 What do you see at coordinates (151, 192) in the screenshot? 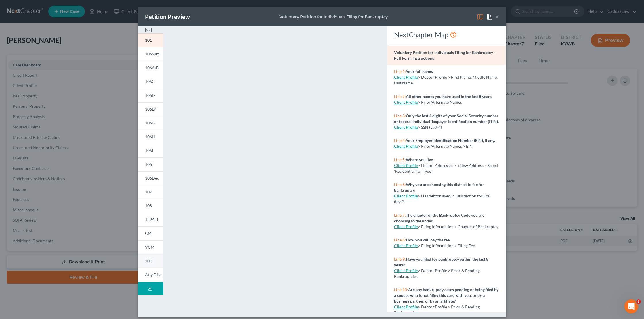
I see `a: 107` at bounding box center [151, 192].